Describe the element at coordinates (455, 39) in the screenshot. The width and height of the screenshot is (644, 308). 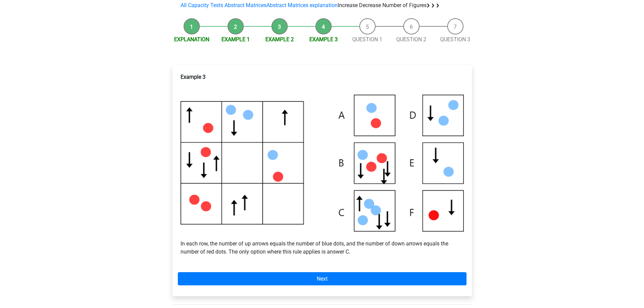
I see `font: Question 3` at that location.